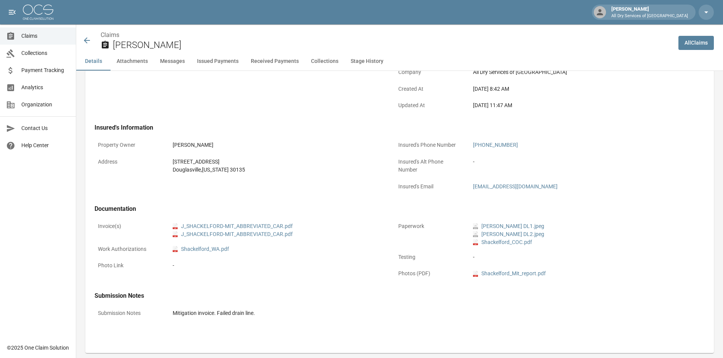 The height and width of the screenshot is (358, 723). What do you see at coordinates (45, 70) in the screenshot?
I see `span: Payment Tracking` at bounding box center [45, 70].